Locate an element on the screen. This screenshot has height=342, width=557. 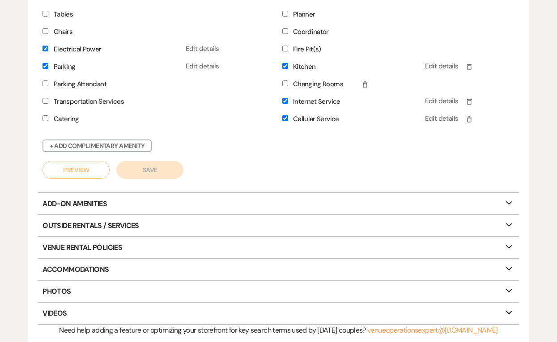
label: Cellular Service is located at coordinates (310, 119).